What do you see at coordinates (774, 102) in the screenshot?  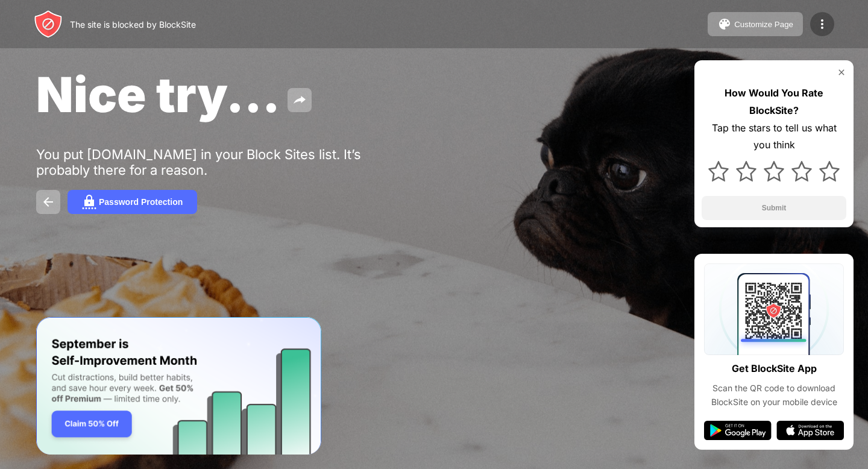 I see `div: How Would You Rate BlockSite?` at bounding box center [774, 102].